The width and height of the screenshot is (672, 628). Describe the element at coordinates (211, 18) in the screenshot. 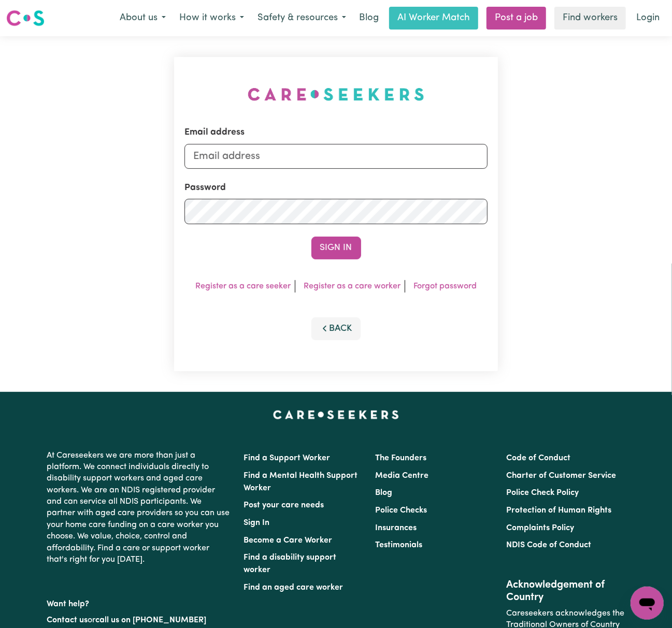

I see `button: How it works` at that location.